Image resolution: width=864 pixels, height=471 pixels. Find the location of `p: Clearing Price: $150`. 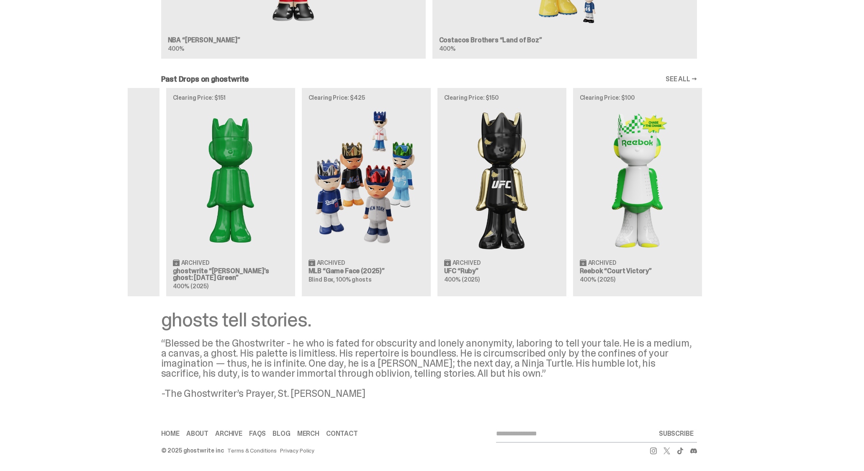

p: Clearing Price: $150 is located at coordinates (502, 98).